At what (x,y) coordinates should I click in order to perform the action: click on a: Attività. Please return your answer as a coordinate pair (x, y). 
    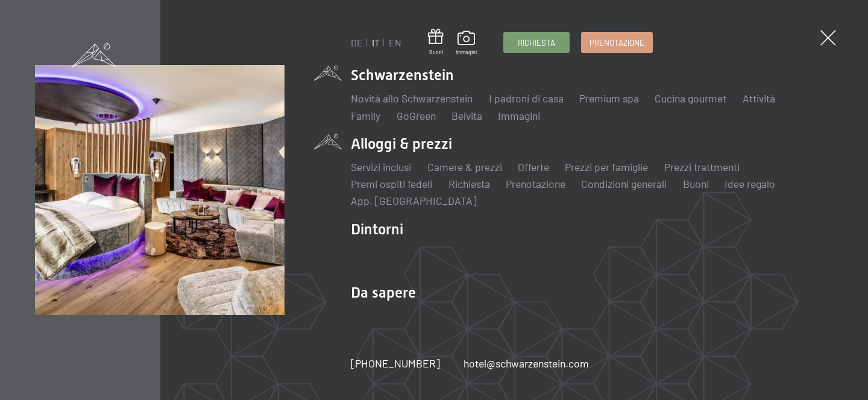
    Looking at the image, I should click on (759, 98).